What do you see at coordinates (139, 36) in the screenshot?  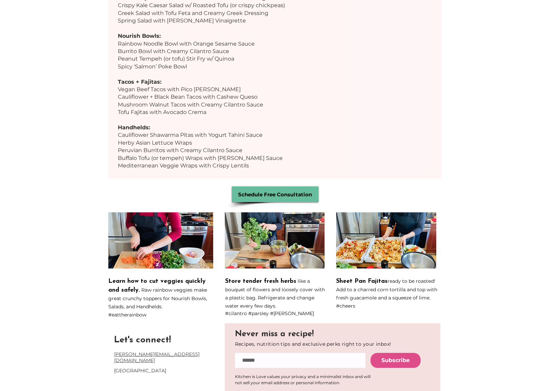 I see `span: Nourish Bowls:` at bounding box center [139, 36].